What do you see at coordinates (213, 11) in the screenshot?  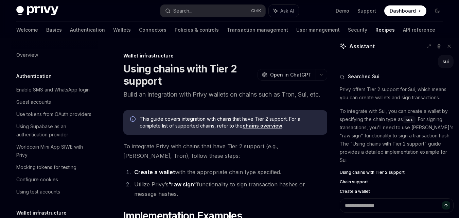 I see `button: Search...CtrlK` at bounding box center [213, 11].